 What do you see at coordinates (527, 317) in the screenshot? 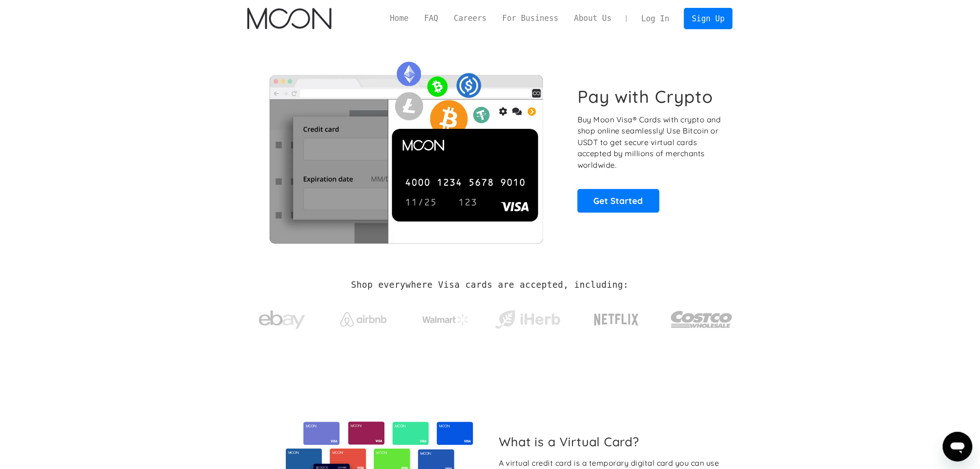
I see `a: iHerb` at bounding box center [527, 317].